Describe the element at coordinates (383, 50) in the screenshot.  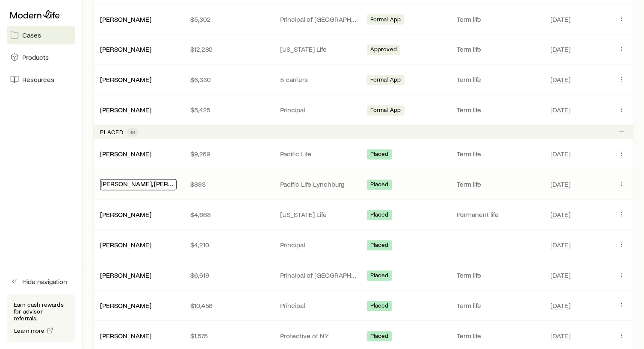
I see `span: Approved` at that location.